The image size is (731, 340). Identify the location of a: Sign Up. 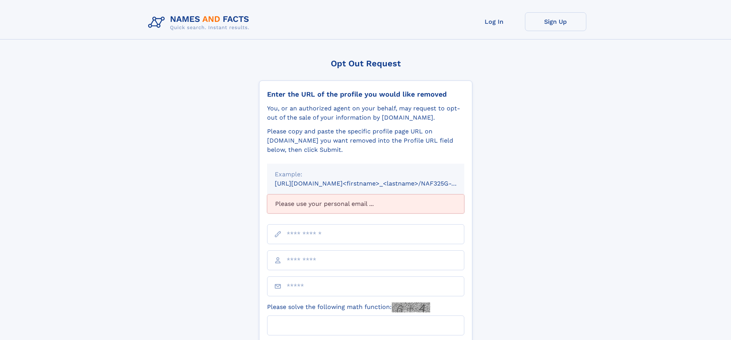
(556, 21).